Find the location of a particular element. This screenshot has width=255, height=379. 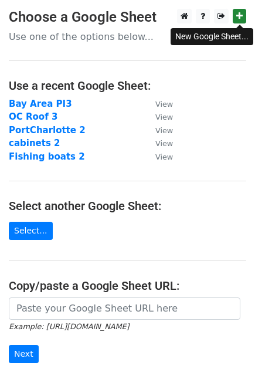

h4: Copy/paste a Google Sheet URL: is located at coordinates (127, 286).